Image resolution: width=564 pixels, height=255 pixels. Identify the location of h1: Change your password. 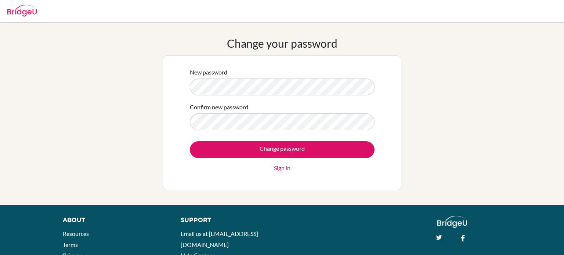
(282, 43).